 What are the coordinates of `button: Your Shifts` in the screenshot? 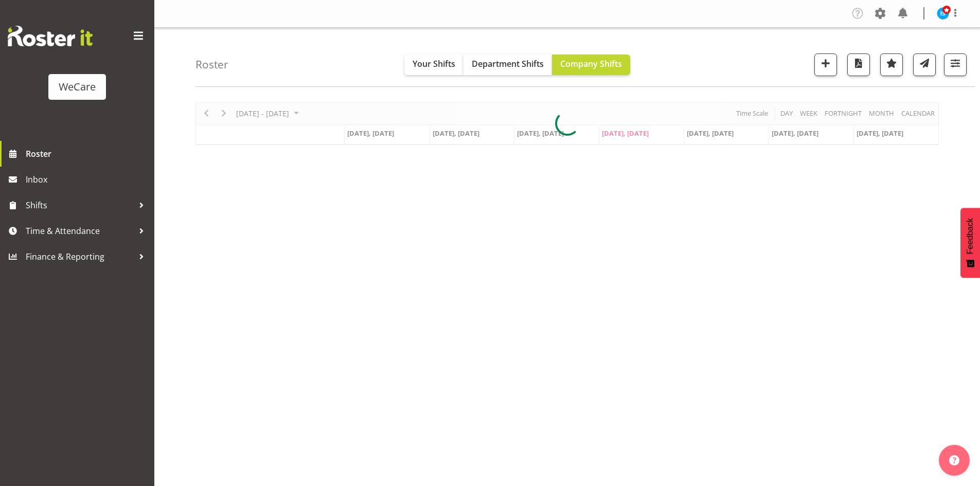 It's located at (433, 65).